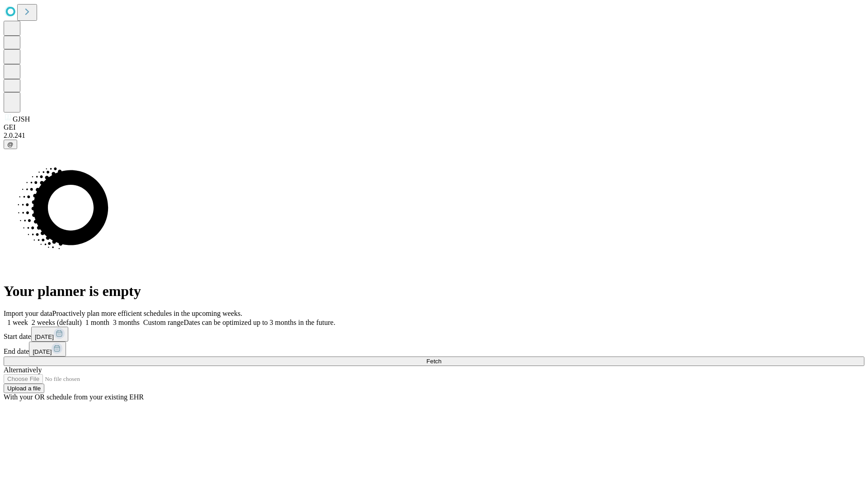 The image size is (868, 488). I want to click on span: Proactively plan more efficient schedules in the upcoming weeks., so click(147, 313).